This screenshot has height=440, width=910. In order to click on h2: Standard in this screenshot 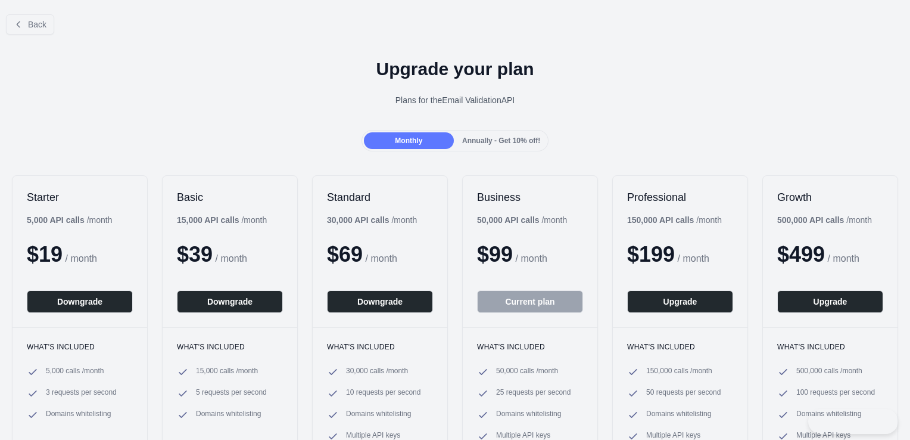, I will do `click(380, 197)`.